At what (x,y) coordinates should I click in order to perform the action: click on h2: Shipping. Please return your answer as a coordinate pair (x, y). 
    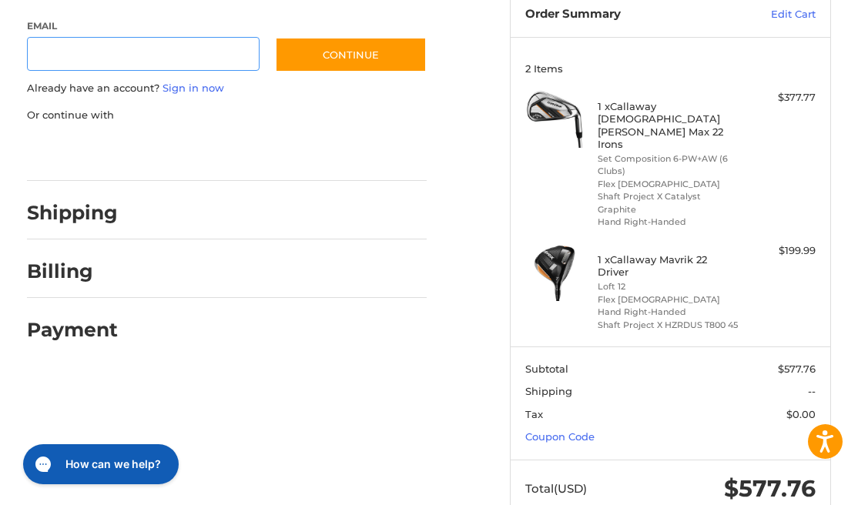
    Looking at the image, I should click on (72, 213).